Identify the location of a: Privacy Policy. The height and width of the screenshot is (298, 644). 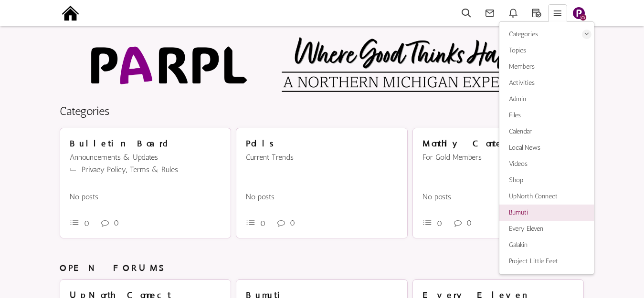
(104, 169).